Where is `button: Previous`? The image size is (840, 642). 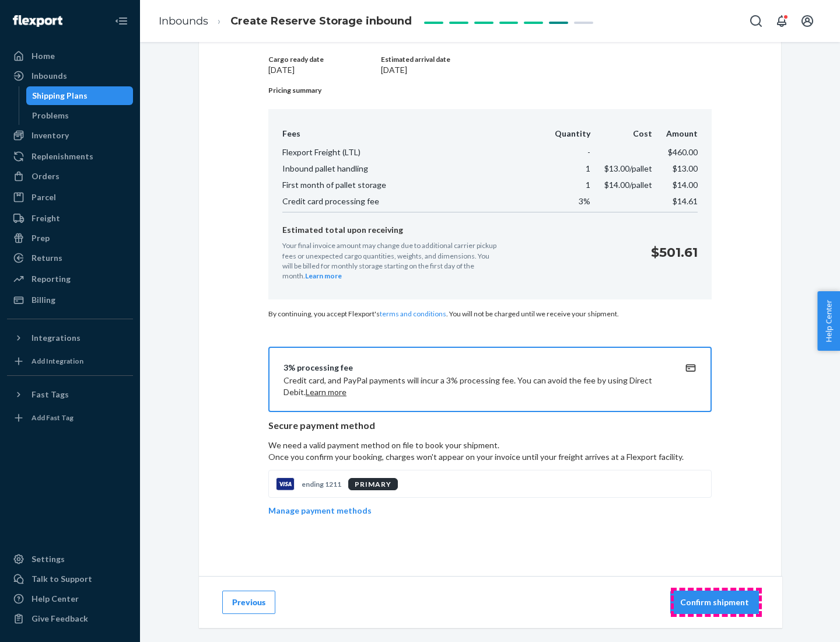
button: Previous is located at coordinates (248, 602).